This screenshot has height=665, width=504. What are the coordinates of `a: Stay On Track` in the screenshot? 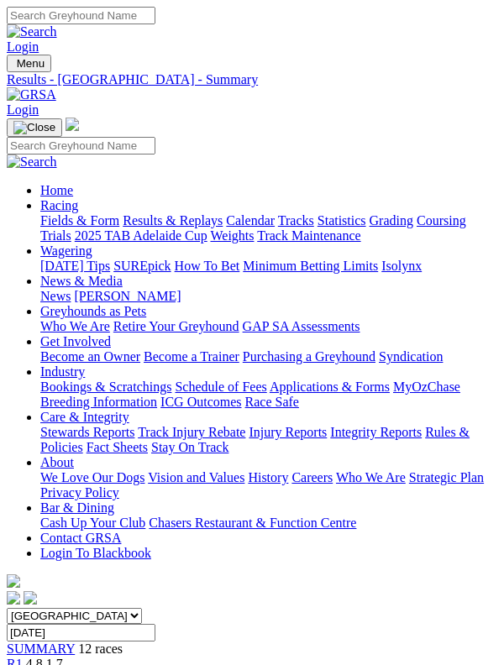 It's located at (190, 447).